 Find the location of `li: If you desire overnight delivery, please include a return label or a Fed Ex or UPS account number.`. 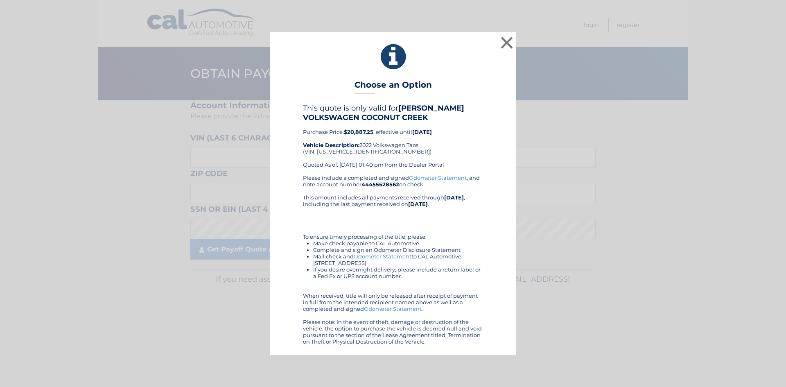

li: If you desire overnight delivery, please include a return label or a Fed Ex or UPS account number. is located at coordinates (398, 273).